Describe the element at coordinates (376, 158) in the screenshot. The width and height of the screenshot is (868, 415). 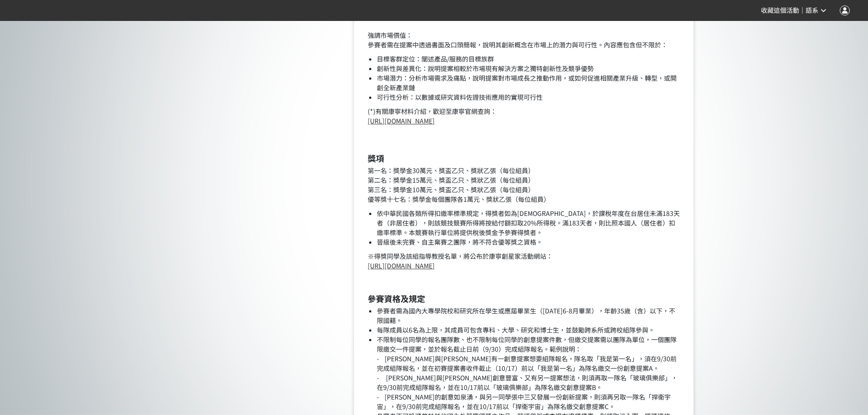
I see `strong: 獎項` at that location.